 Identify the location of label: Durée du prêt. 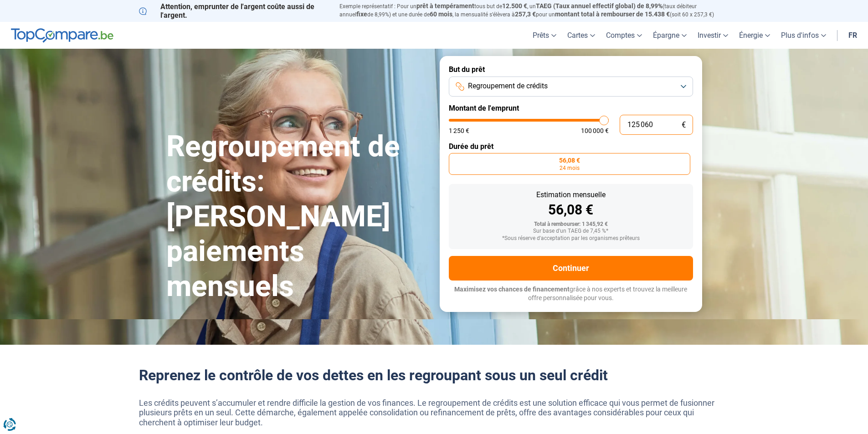
(571, 147).